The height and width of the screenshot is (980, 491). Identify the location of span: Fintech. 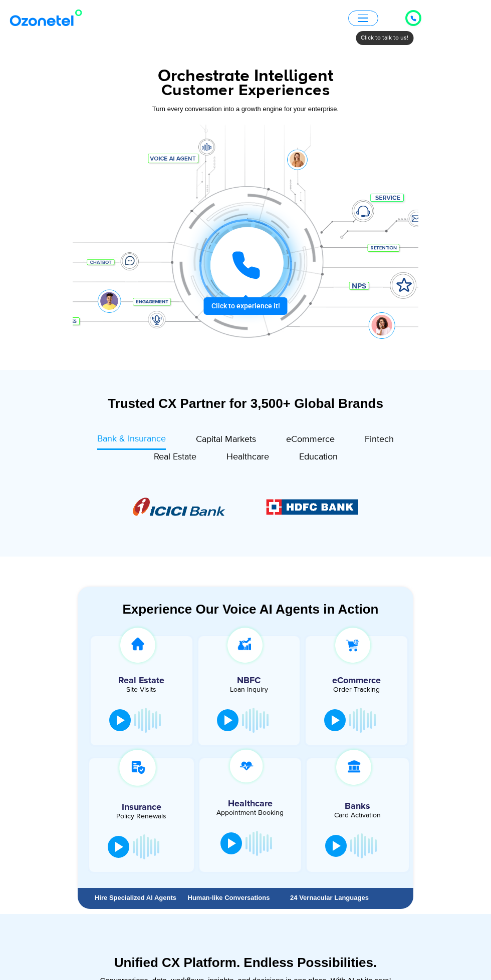
(379, 440).